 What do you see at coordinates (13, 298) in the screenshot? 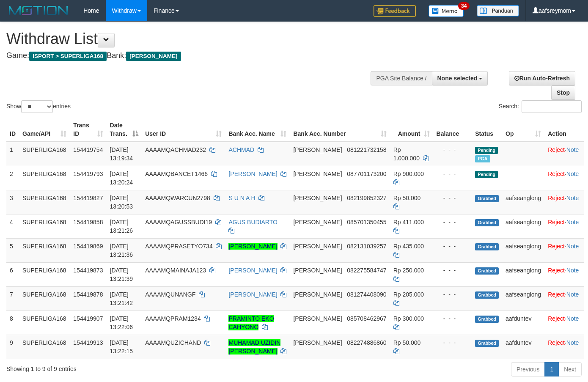
I see `td: 7` at bounding box center [13, 298].